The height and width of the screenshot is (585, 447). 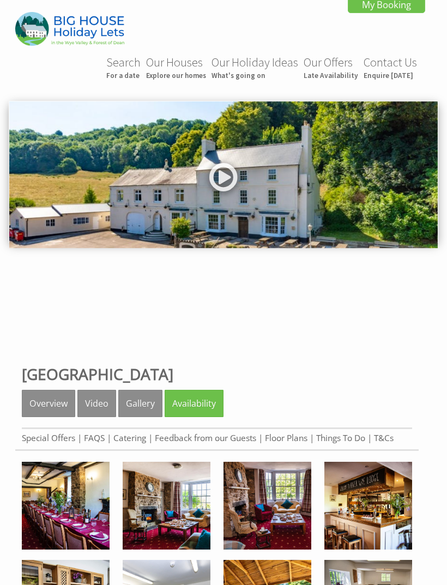 I want to click on a: Our Holiday IdeasWhat's going on, so click(x=255, y=67).